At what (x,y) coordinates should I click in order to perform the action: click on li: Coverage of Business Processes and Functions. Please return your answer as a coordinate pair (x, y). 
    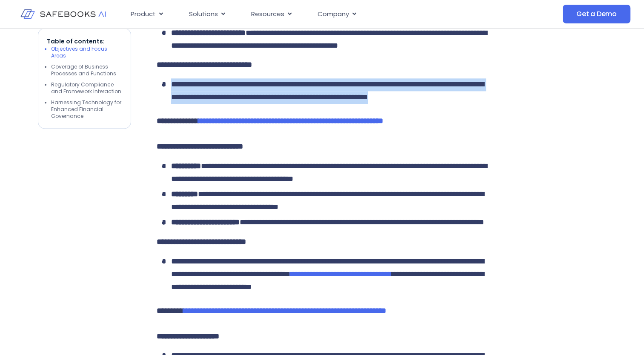
    Looking at the image, I should click on (87, 71).